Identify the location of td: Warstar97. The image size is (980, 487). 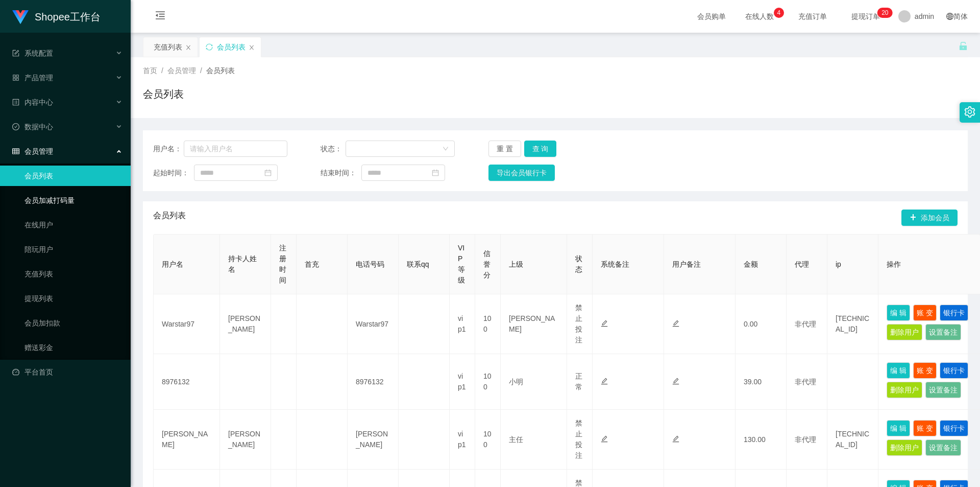
(187, 324).